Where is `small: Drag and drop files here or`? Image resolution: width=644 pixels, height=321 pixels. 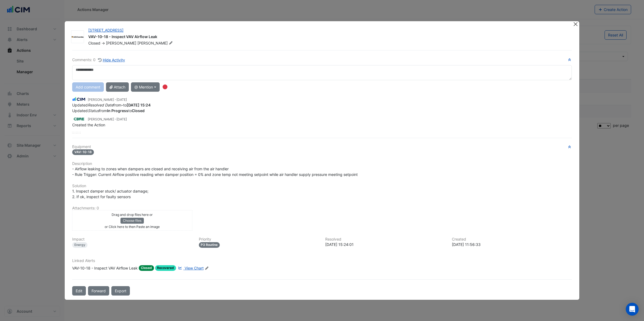 small: Drag and drop files here or is located at coordinates (132, 214).